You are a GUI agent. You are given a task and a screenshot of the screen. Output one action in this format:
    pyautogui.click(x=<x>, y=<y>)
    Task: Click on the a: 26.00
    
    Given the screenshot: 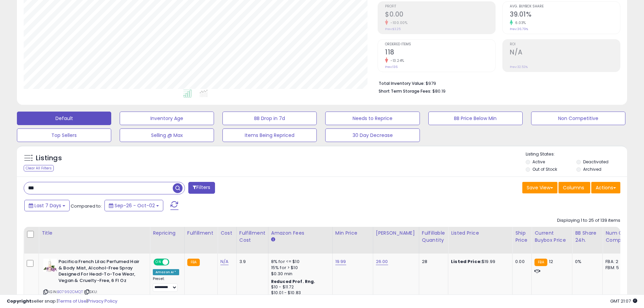 What is the action you would take?
    pyautogui.click(x=382, y=262)
    